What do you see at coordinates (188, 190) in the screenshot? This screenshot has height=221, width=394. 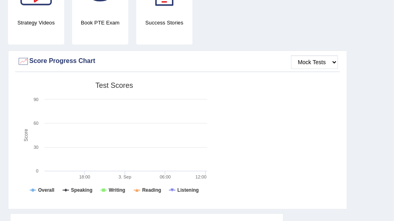 I see `tspan: Listening` at bounding box center [188, 190].